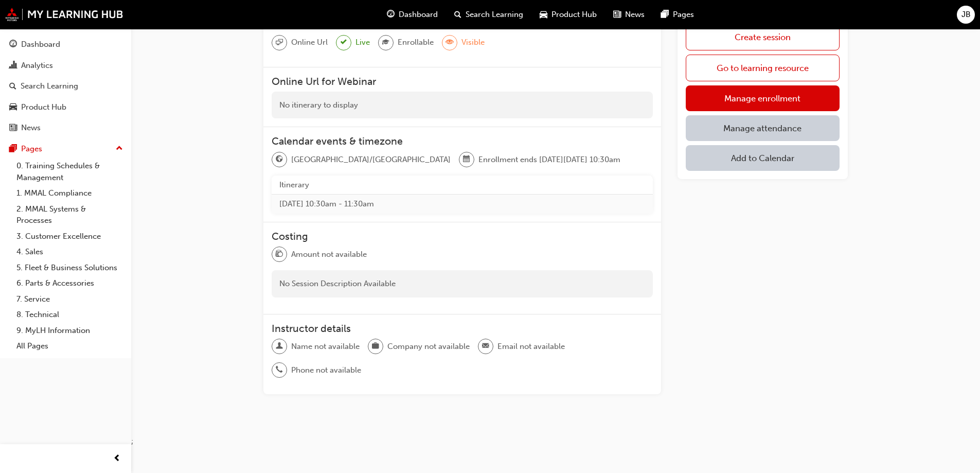  I want to click on h3: Calendar events & timezone, so click(462, 141).